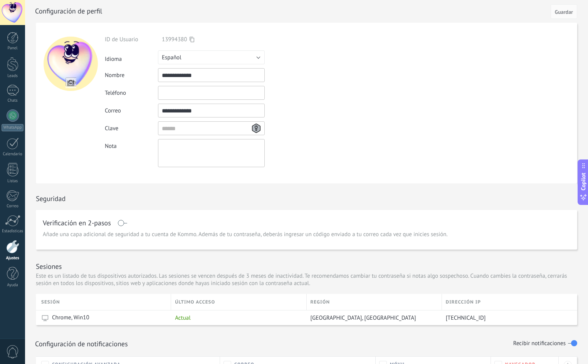  I want to click on div: Chats, so click(13, 101).